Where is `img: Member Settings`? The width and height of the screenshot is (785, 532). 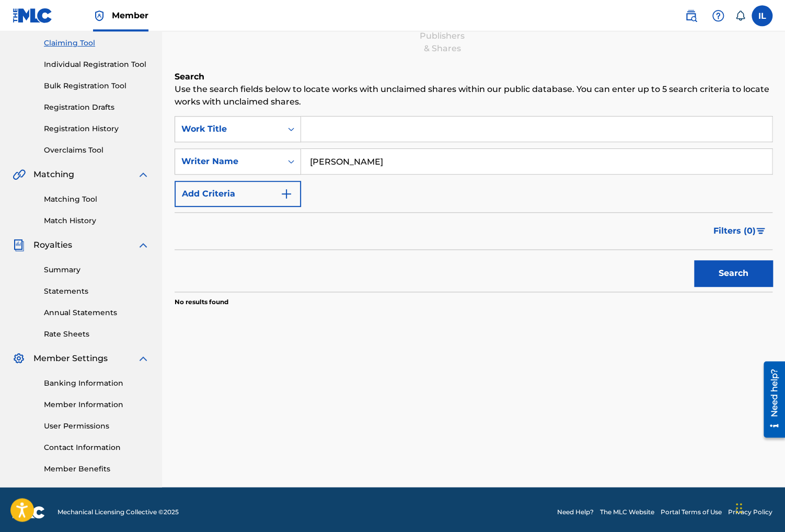 img: Member Settings is located at coordinates (19, 359).